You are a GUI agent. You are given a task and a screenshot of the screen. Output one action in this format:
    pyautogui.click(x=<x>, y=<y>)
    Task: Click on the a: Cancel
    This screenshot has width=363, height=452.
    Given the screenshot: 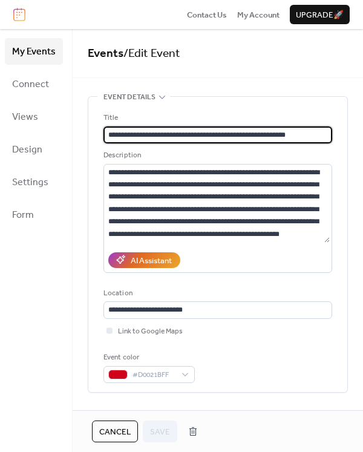 What is the action you would take?
    pyautogui.click(x=115, y=432)
    